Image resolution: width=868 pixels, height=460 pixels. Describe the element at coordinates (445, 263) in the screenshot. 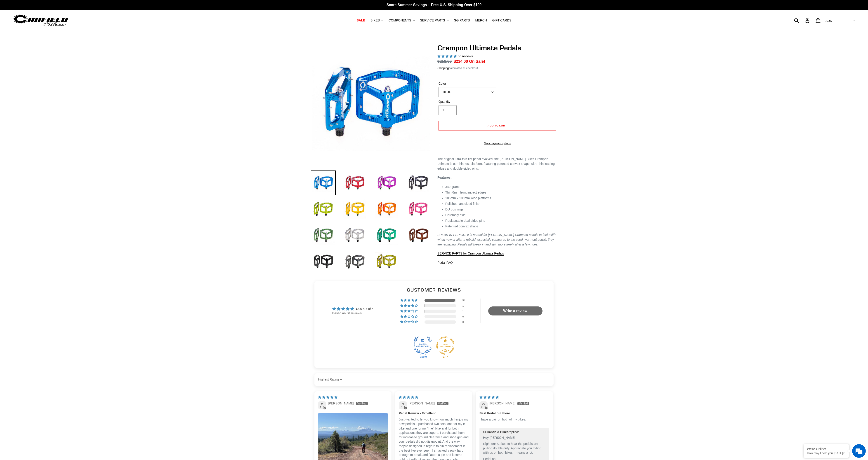

I see `a: Pedal FAQ` at that location.